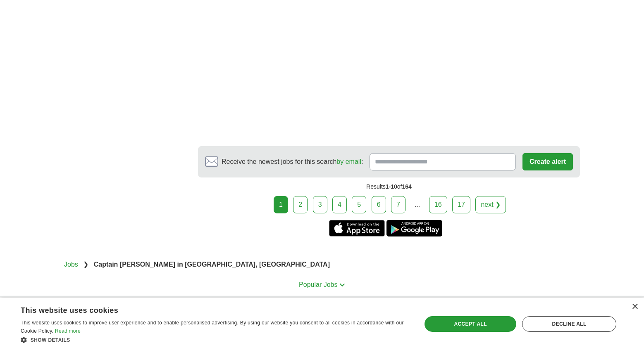 The image size is (644, 350). What do you see at coordinates (378, 205) in the screenshot?
I see `a: 6` at bounding box center [378, 205].